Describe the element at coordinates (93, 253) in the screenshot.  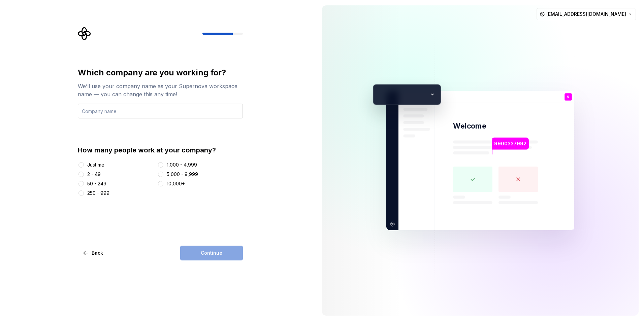
I see `button: Back` at that location.